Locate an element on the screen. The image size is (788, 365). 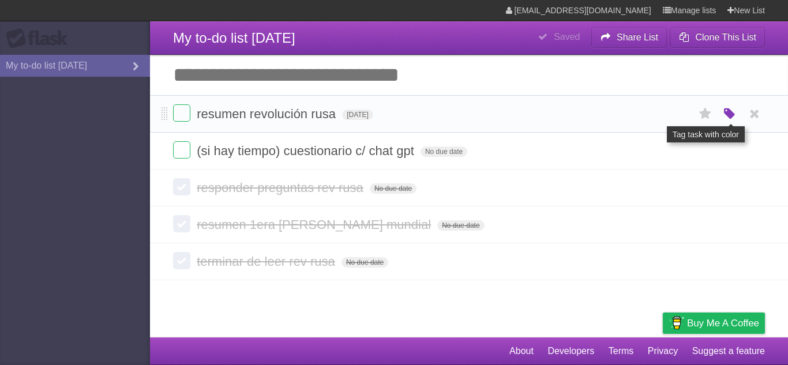
span: (si hay tiempo) cuestionario c/ chat gpt is located at coordinates (307, 151).